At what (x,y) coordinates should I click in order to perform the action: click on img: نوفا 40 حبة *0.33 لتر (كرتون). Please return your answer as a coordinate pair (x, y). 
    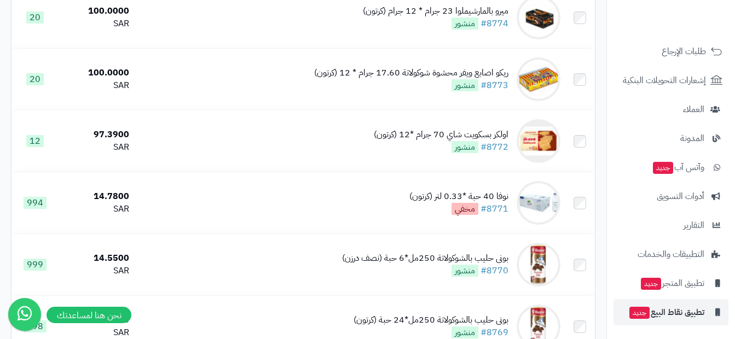
    Looking at the image, I should click on (538, 203).